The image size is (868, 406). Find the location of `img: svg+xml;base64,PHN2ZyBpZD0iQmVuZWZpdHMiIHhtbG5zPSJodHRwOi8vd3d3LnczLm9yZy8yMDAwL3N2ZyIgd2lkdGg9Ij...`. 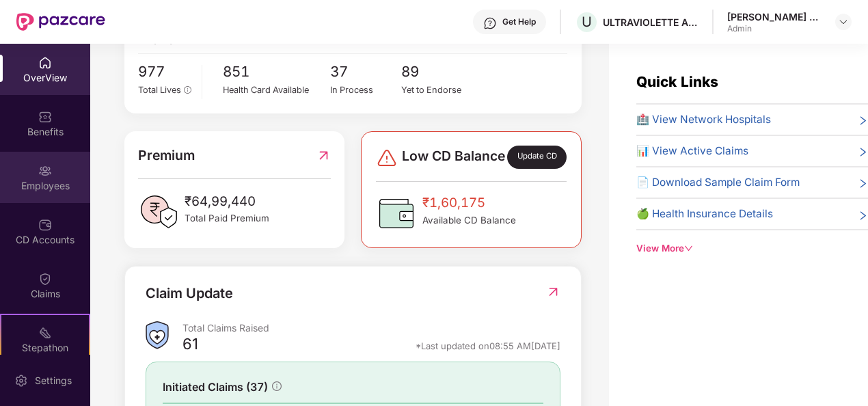

img: svg+xml;base64,PHN2ZyBpZD0iQmVuZWZpdHMiIHhtbG5zPSJodHRwOi8vd3d3LnczLm9yZy8yMDAwL3N2ZyIgd2lkdGg9Ij... is located at coordinates (45, 117).